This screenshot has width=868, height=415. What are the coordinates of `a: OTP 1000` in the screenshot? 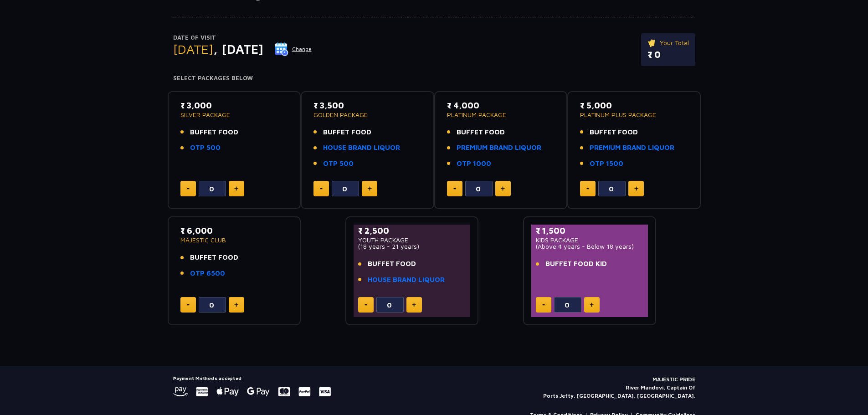 It's located at (474, 163).